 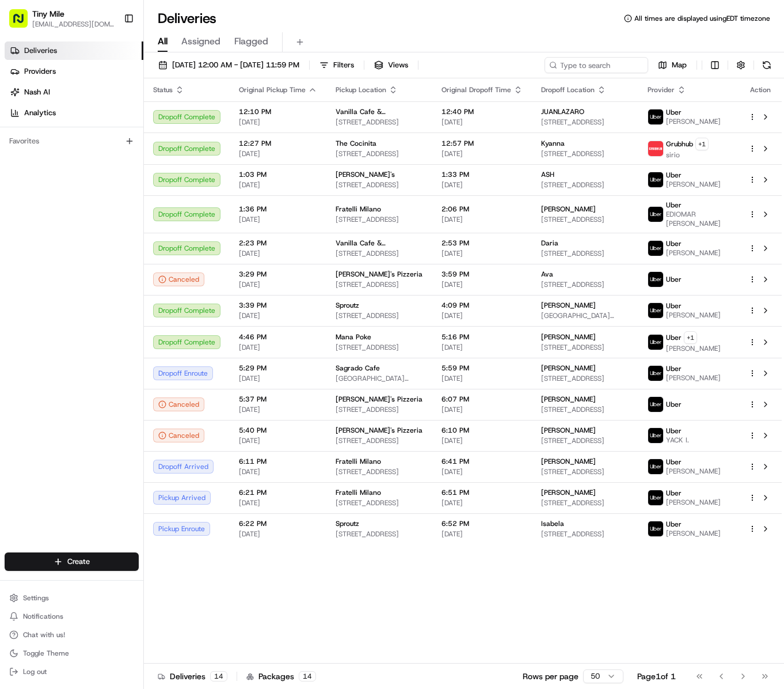 I want to click on span: 6:22 PM, so click(x=278, y=524).